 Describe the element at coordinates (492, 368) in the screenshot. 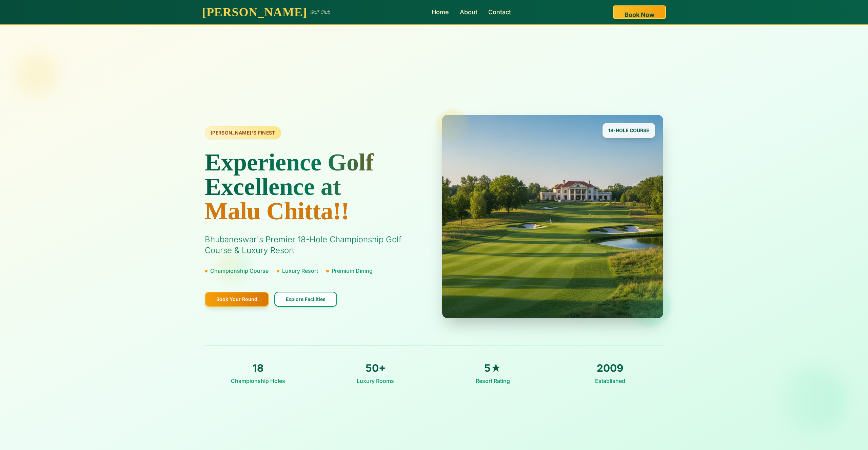

I see `div: 5★` at that location.